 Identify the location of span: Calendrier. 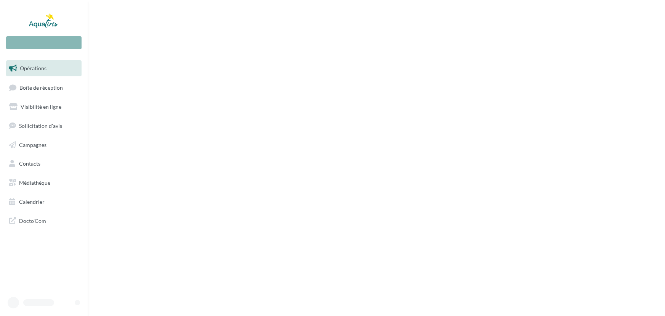
(32, 201).